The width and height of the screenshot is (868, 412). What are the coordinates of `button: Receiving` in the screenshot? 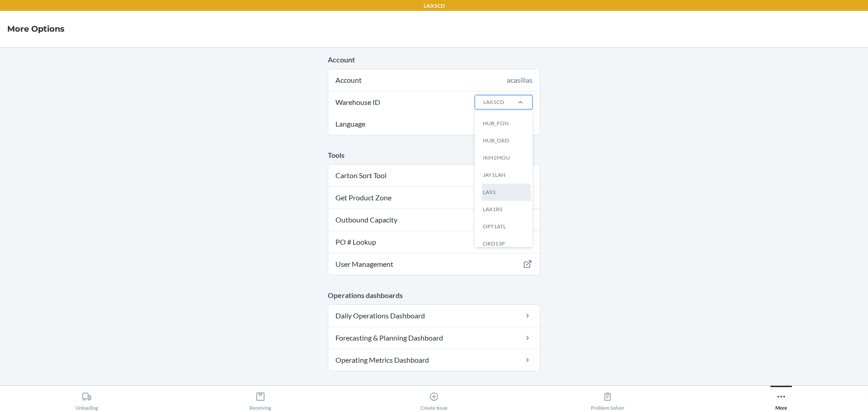 It's located at (260, 398).